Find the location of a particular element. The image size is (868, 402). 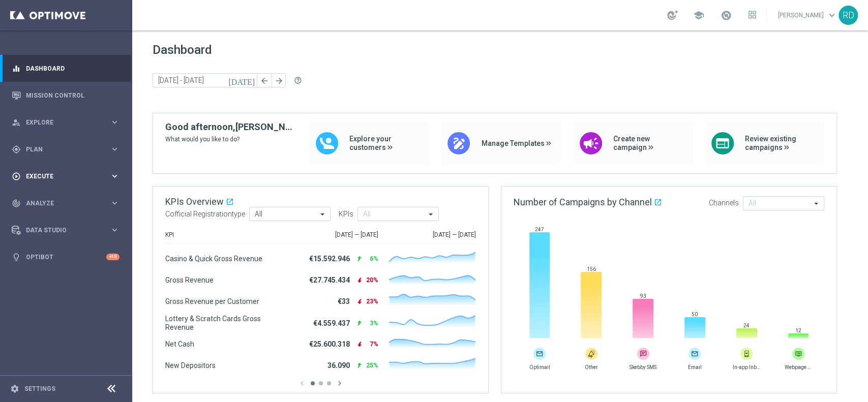

button: Mission Control is located at coordinates (66, 96).